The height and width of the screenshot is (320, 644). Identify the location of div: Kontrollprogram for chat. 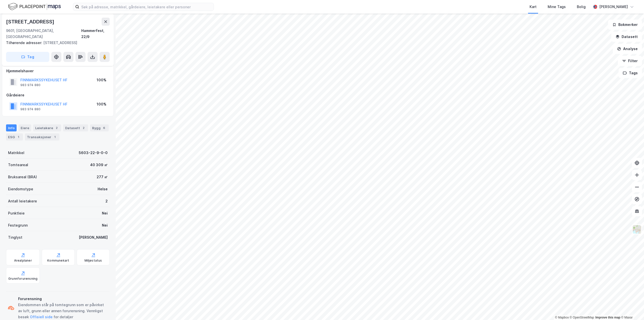
(631, 308).